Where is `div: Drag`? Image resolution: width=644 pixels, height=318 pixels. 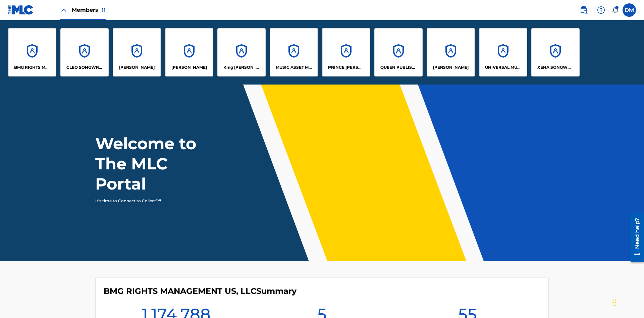 div: Drag is located at coordinates (615, 303).